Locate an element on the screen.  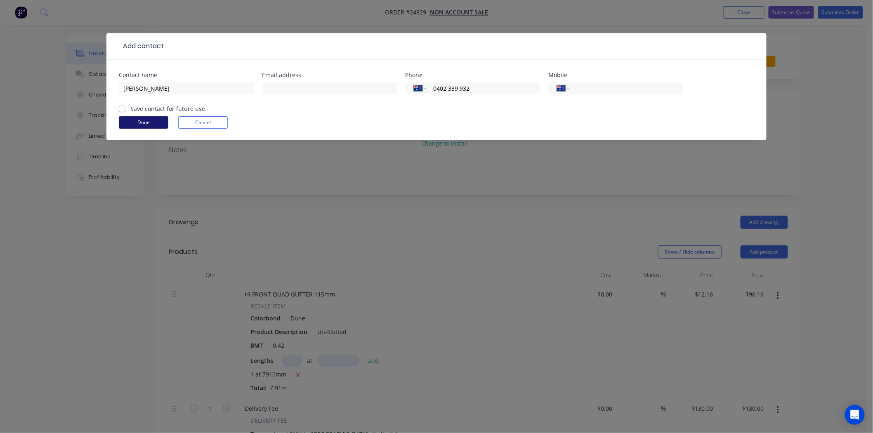
label: Save contact for future use is located at coordinates (168, 109).